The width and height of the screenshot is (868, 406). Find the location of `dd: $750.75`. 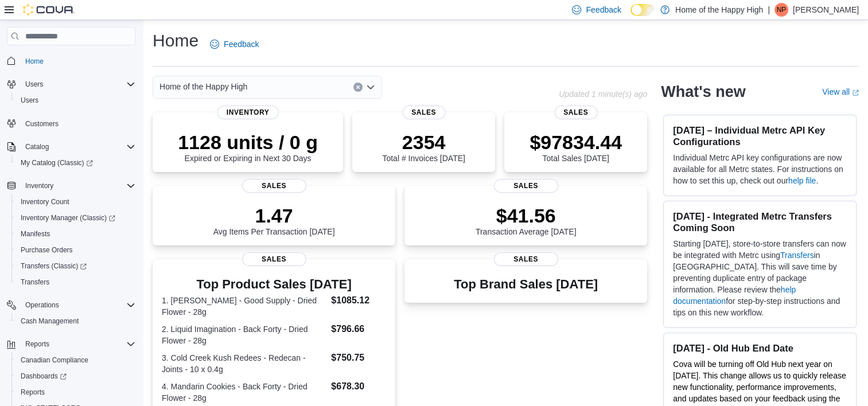

dd: $750.75 is located at coordinates (359, 358).